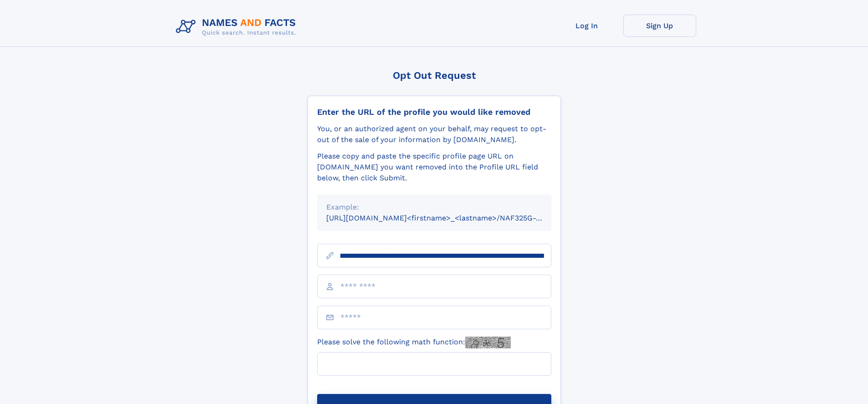 The width and height of the screenshot is (868, 404). I want to click on label: Please solve the following math function:, so click(413, 343).